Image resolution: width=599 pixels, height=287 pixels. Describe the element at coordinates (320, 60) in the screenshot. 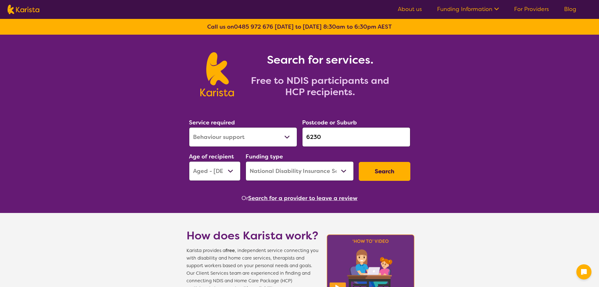

I see `h1: Search for services.` at that location.